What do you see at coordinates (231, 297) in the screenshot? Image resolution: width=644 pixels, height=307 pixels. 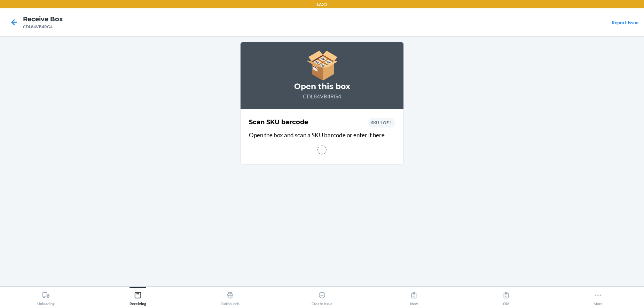 I see `button: Outbounds` at bounding box center [231, 297].